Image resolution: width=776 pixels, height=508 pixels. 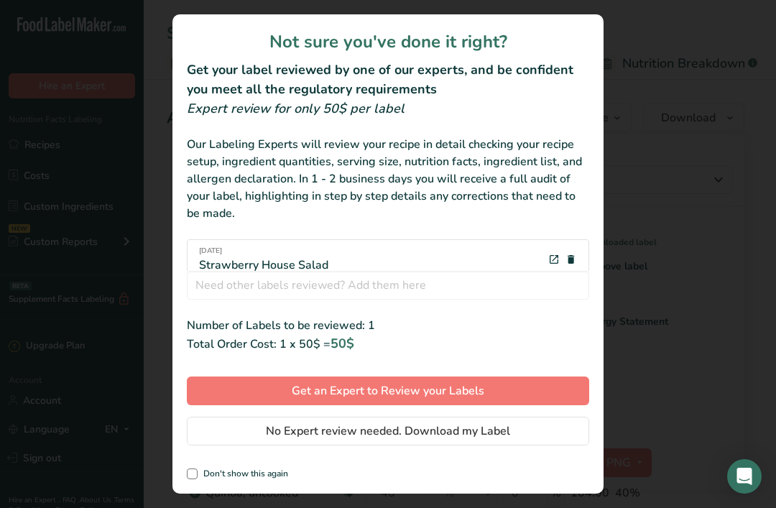 I want to click on h1: Not sure you've done it right?, so click(x=388, y=42).